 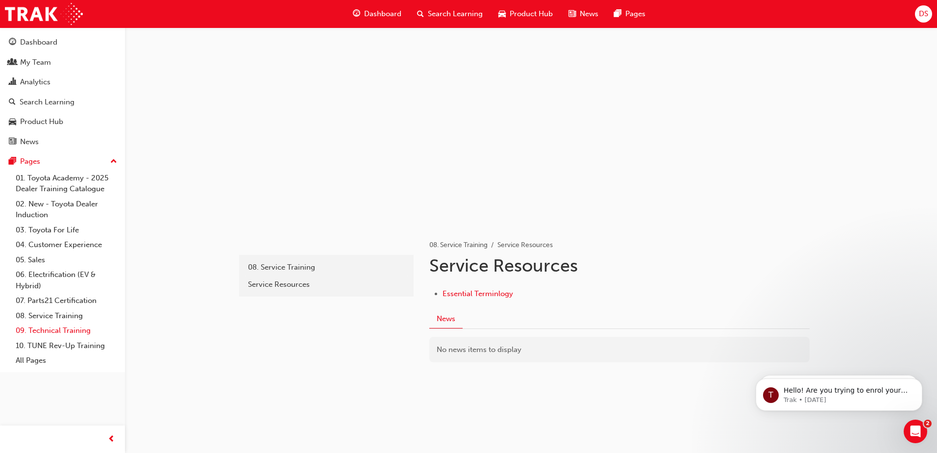 I want to click on a: 07. Parts21 Certification, so click(x=66, y=301).